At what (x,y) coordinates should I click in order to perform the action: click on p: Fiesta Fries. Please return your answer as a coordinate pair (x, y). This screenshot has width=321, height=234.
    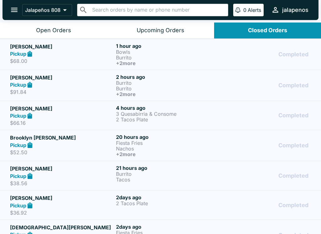
    Looking at the image, I should click on (168, 143).